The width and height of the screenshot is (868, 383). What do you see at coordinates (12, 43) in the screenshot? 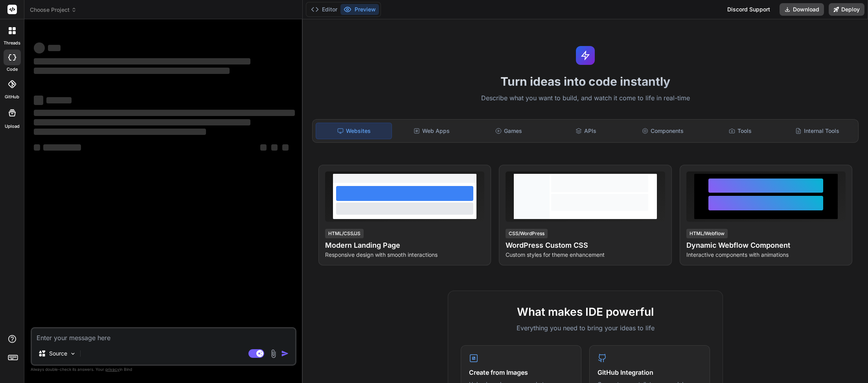
I see `label: threads` at bounding box center [12, 43].